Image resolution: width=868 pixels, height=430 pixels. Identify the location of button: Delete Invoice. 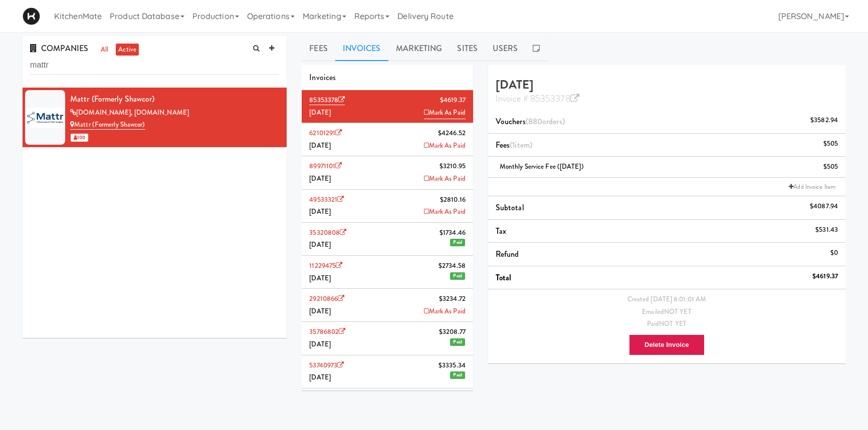
(666, 345).